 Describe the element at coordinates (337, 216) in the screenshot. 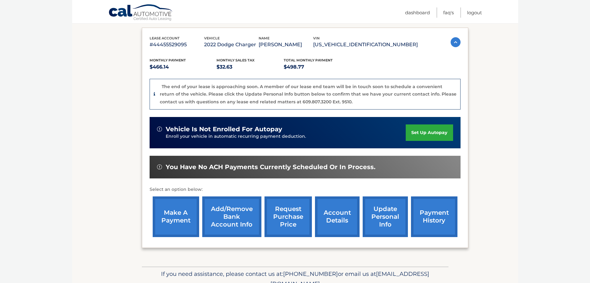

I see `a: account details` at that location.